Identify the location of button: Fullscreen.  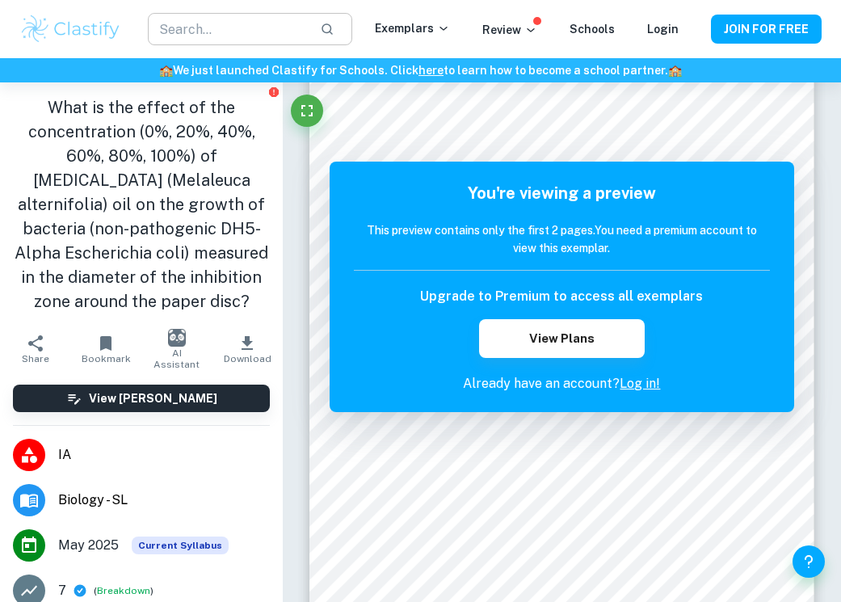
(307, 111).